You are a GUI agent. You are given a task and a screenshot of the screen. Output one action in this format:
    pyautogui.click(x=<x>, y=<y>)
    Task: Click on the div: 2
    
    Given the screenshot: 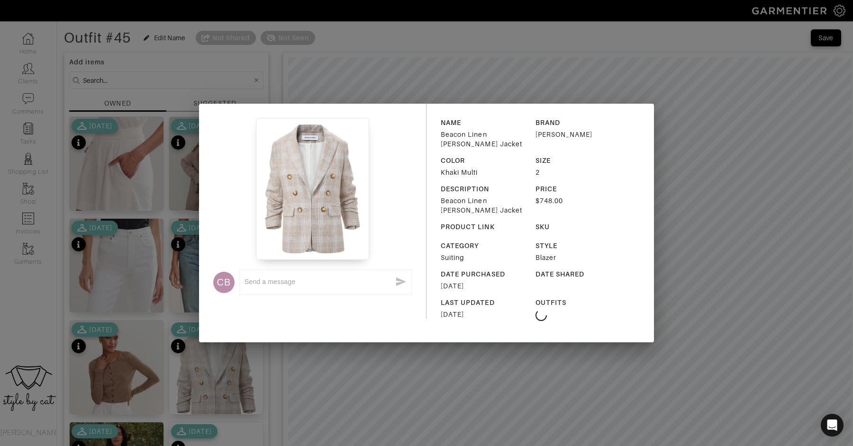 What is the action you would take?
    pyautogui.click(x=579, y=172)
    